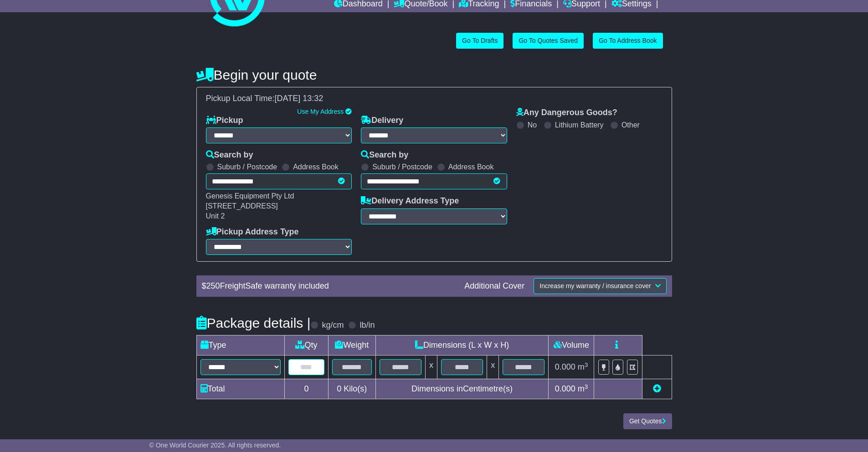 The height and width of the screenshot is (452, 868). Describe the element at coordinates (240, 390) in the screenshot. I see `td: Total` at that location.